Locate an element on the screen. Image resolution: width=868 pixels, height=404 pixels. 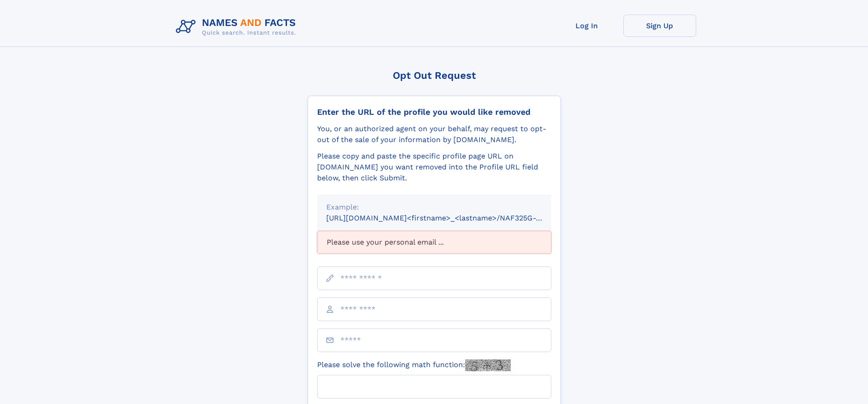
div: Example: is located at coordinates (434, 207).